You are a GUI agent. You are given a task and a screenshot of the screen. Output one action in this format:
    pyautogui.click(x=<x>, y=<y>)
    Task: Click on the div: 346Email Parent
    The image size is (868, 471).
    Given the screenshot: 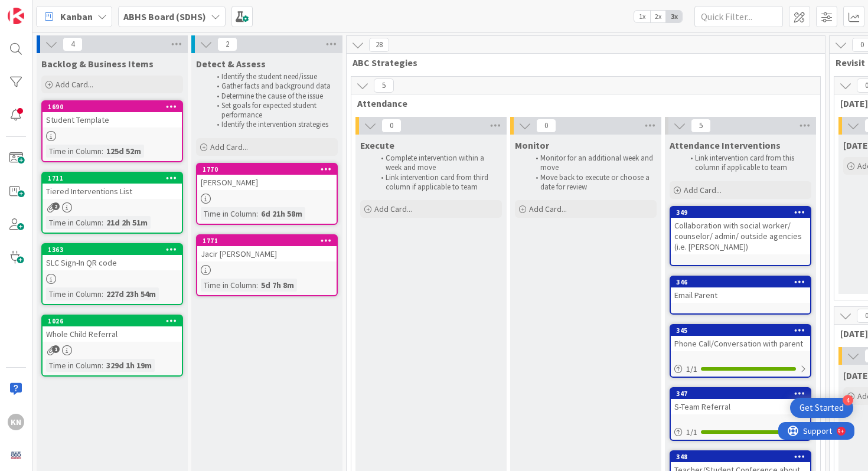 What is the action you would take?
    pyautogui.click(x=740, y=290)
    